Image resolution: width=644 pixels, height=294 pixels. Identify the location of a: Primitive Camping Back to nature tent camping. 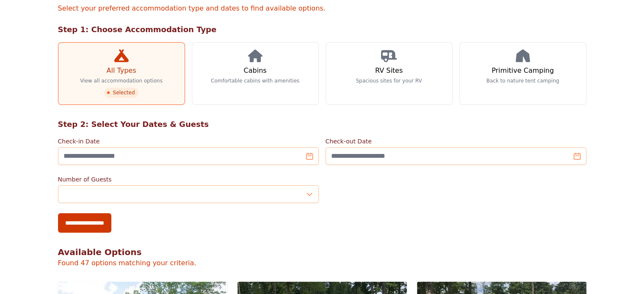
(523, 74).